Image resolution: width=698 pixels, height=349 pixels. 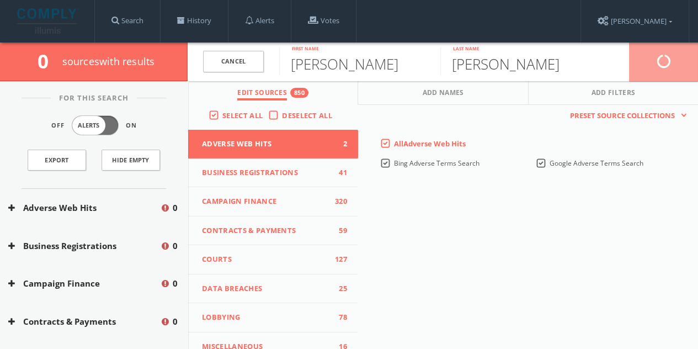 I want to click on span: For This Search, so click(x=94, y=98).